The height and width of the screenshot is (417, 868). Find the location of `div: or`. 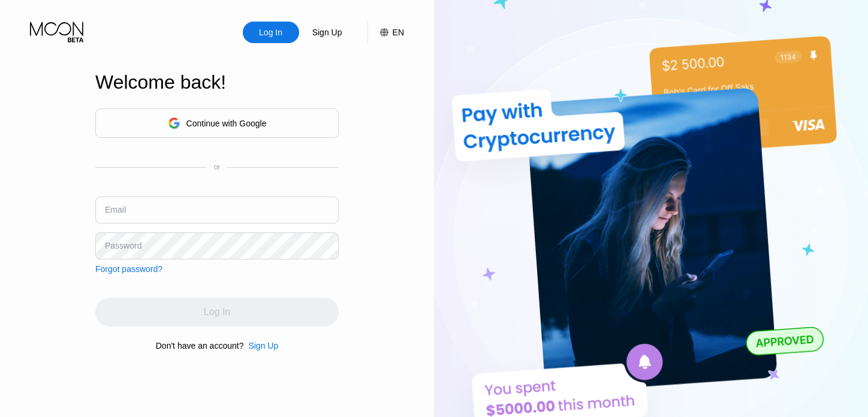

div: or is located at coordinates (217, 167).